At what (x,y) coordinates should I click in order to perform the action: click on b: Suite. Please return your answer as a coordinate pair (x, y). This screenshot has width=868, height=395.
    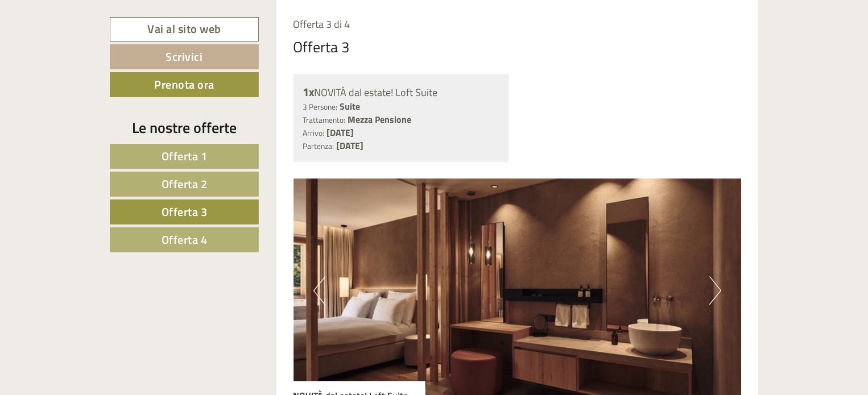
    Looking at the image, I should click on (350, 106).